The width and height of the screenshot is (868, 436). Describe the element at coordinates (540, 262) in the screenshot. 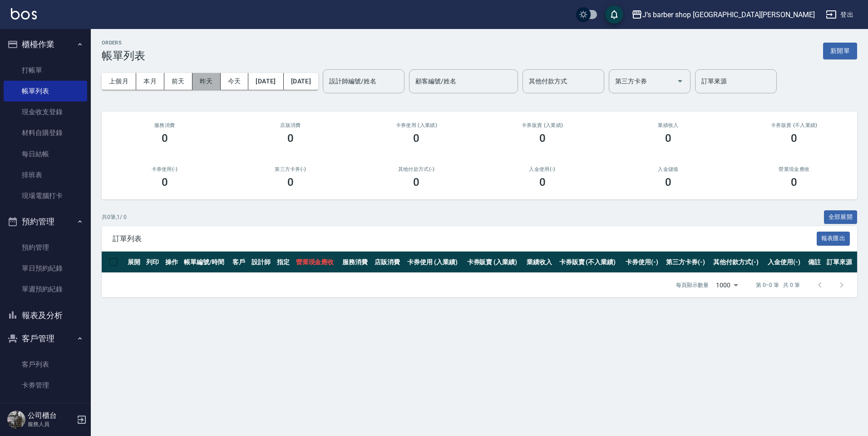

I see `th: 業績收入` at that location.